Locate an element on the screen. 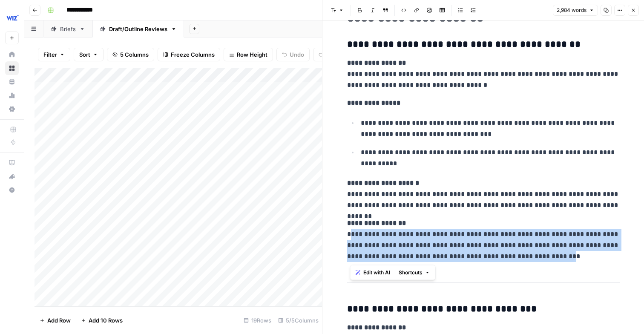 The height and width of the screenshot is (334, 644). span: Edit with AI is located at coordinates (377, 272).